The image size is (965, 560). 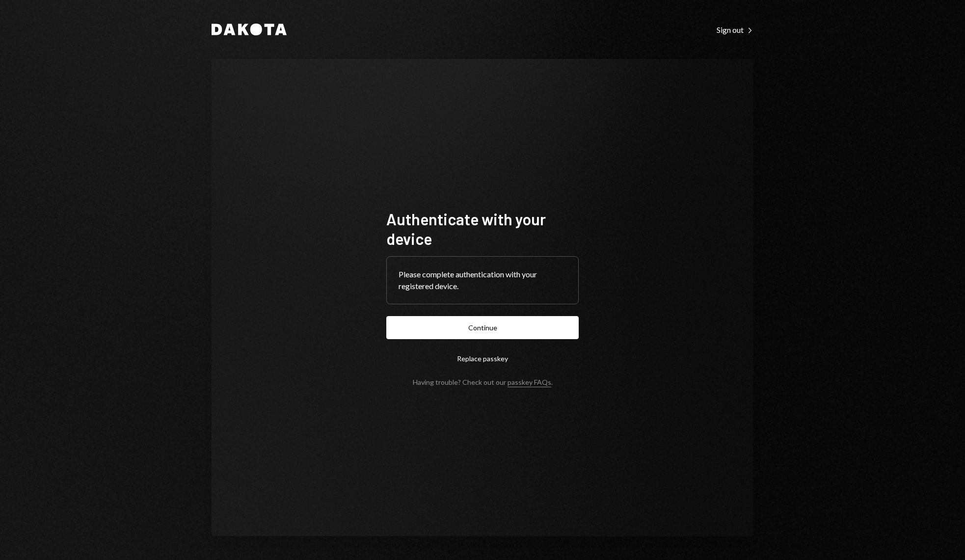 I want to click on button: Replace passkey, so click(x=483, y=359).